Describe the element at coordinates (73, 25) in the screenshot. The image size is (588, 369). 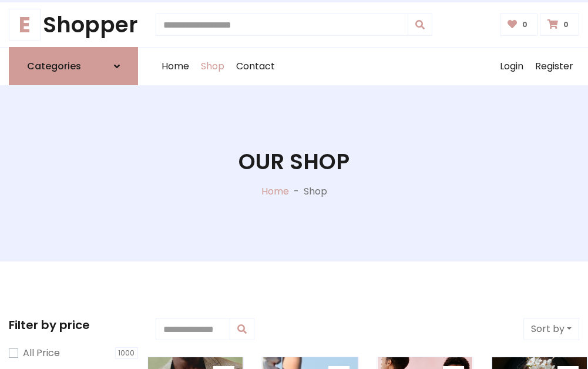
I see `h1: Shopper` at that location.